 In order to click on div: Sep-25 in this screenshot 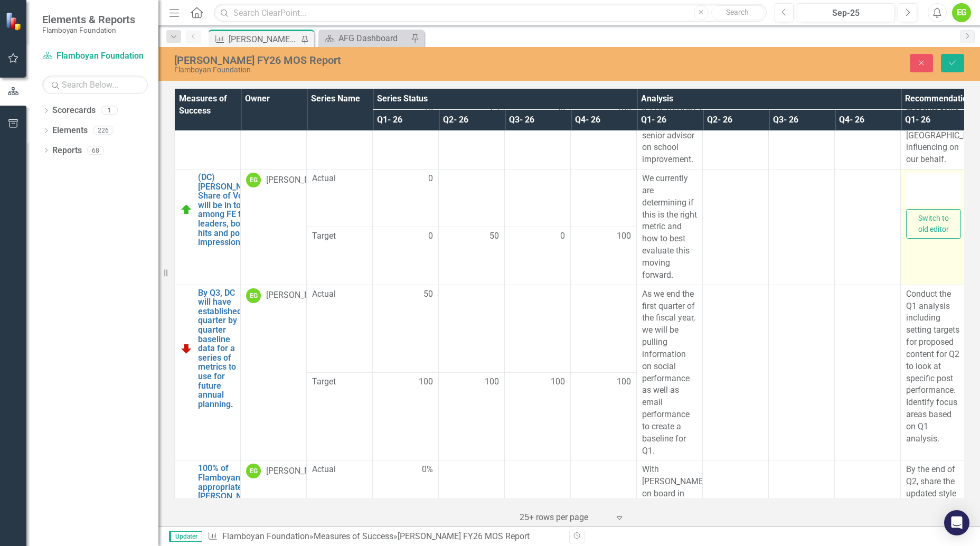, I will do `click(846, 13)`.